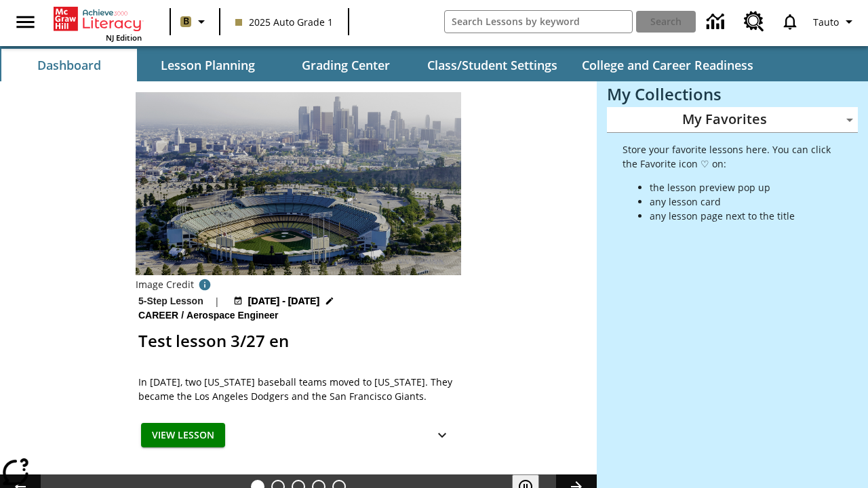  What do you see at coordinates (97, 19) in the screenshot?
I see `a: Home` at bounding box center [97, 19].